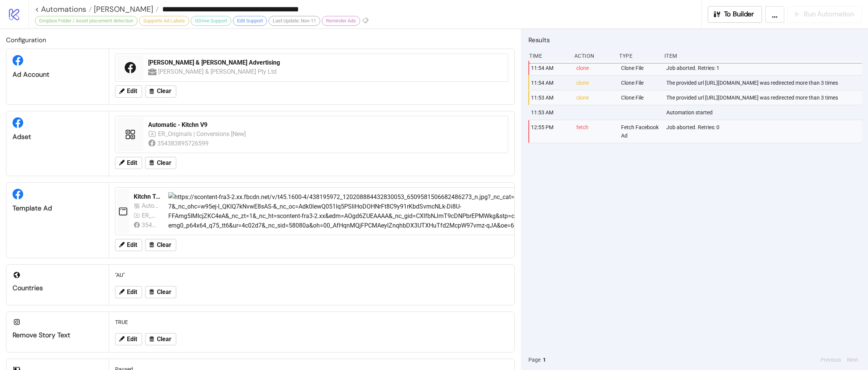  I want to click on span: Page, so click(535, 360).